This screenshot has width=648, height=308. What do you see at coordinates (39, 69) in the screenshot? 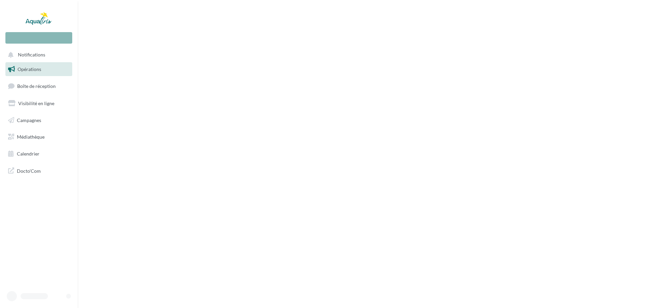
I see `a: Opérations` at bounding box center [39, 69].